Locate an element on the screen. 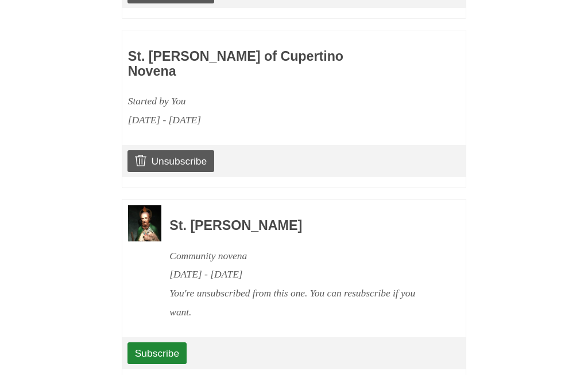 The width and height of the screenshot is (588, 375). div: You're unsubscribed from this one. You can resubscribe if you want. is located at coordinates (302, 303).